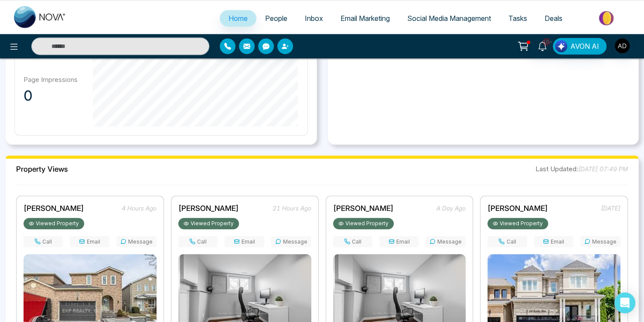 The height and width of the screenshot is (322, 644). Describe the element at coordinates (449, 18) in the screenshot. I see `span: Social Media Management` at that location.